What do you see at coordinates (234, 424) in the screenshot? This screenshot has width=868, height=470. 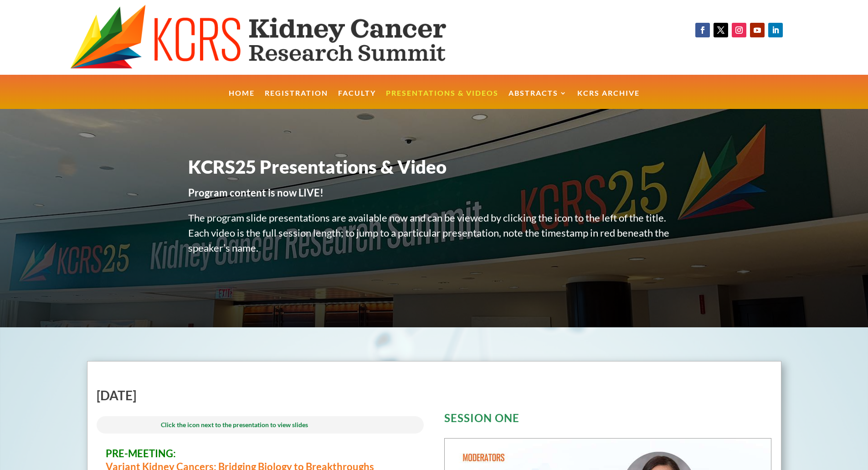 I see `span: Click the icon next to the presentation to view slides` at bounding box center [234, 424].